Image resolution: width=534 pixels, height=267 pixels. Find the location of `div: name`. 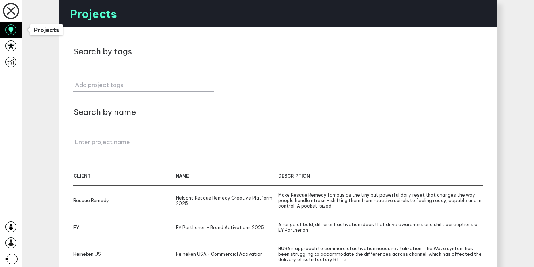

div: name is located at coordinates (227, 176).